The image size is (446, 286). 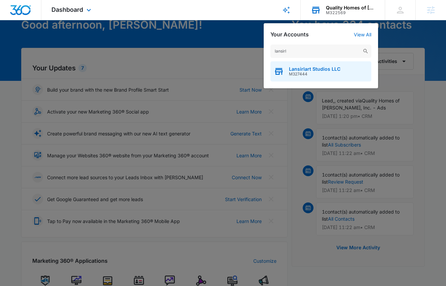 I want to click on span: Dashboard, so click(x=67, y=9).